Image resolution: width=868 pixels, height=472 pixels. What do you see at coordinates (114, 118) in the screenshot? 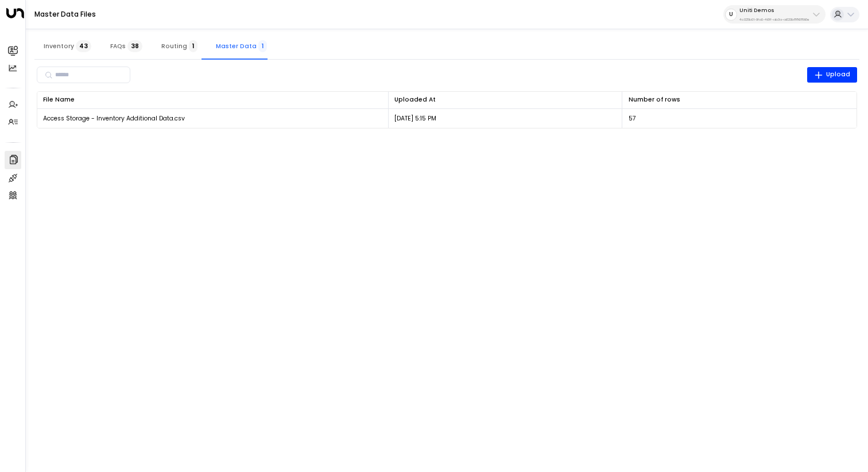
I see `span: Access Storage - Inventory Additional Data.csv` at bounding box center [114, 118].